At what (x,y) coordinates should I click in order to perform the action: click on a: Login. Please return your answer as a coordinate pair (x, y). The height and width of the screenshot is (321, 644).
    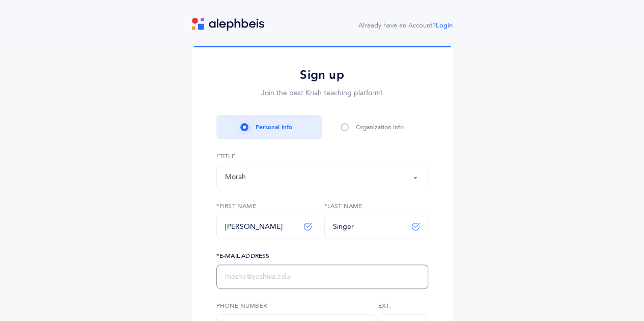
    Looking at the image, I should click on (444, 25).